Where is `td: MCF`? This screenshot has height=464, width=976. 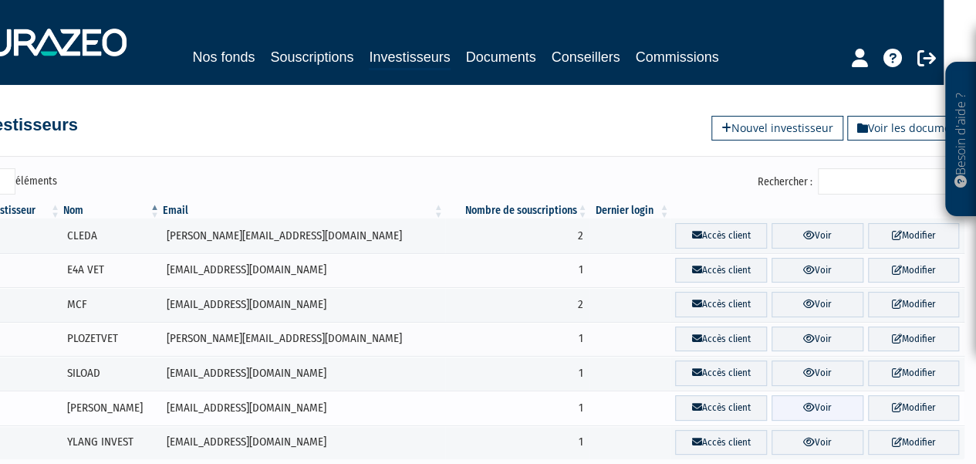
td: MCF is located at coordinates (111, 304).